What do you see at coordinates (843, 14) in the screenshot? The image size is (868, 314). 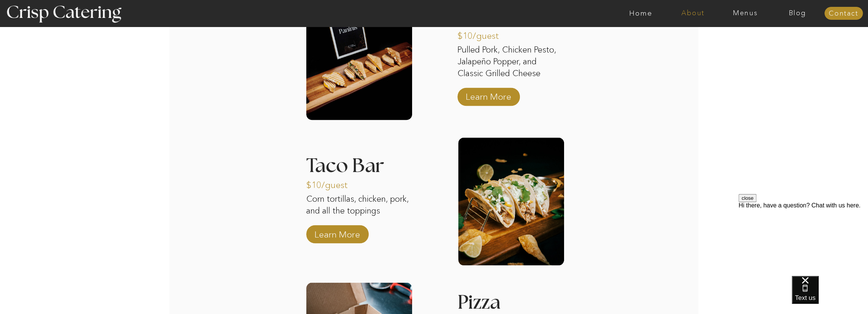 I see `nav: Contact` at bounding box center [843, 14].